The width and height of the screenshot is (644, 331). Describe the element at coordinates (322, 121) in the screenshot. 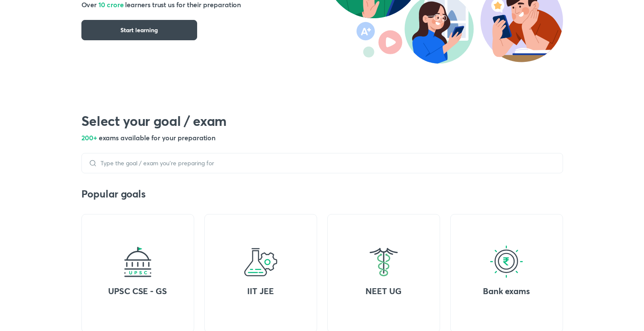

I see `h2: Select your goal / exam` at that location.